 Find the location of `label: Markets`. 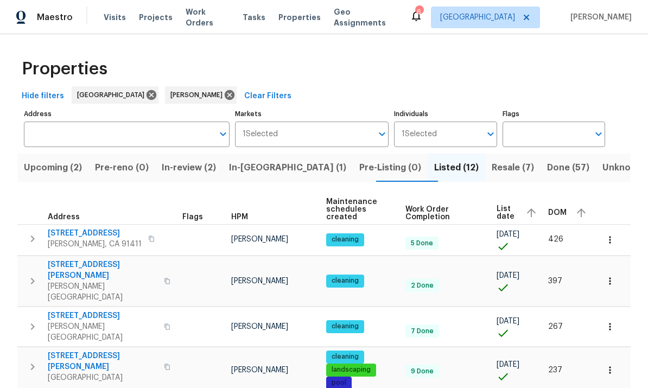

label: Markets is located at coordinates (312, 114).